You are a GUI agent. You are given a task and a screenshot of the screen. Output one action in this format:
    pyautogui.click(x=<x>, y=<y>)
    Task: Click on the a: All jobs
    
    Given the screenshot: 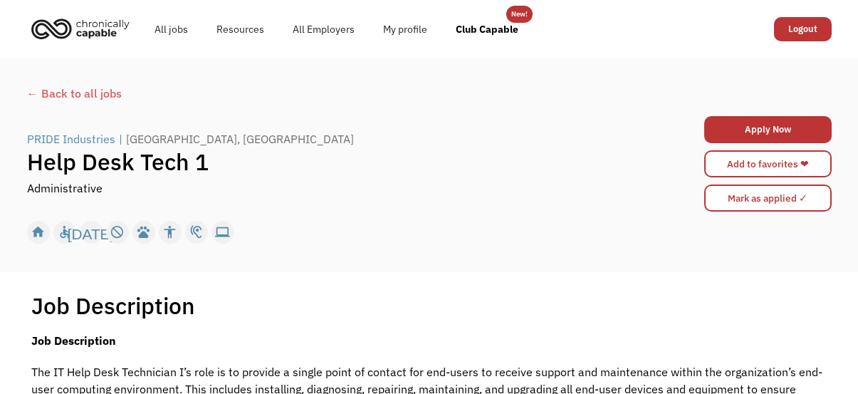 What is the action you would take?
    pyautogui.click(x=171, y=29)
    